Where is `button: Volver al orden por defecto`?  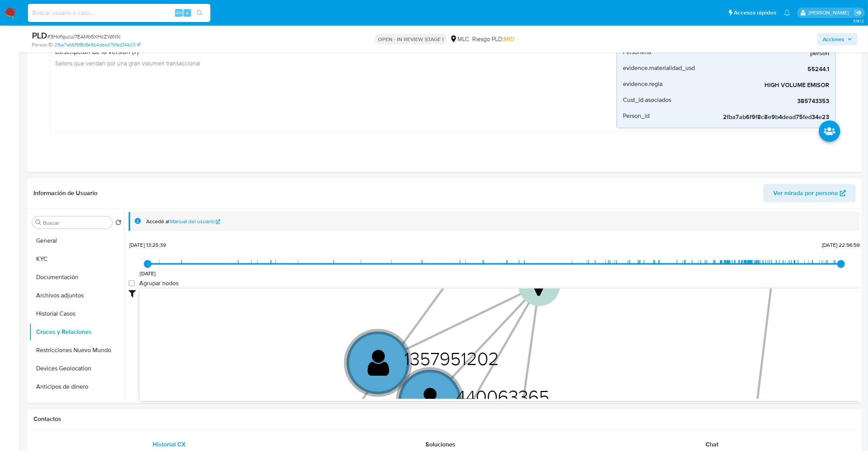
button: Volver al orden por defecto is located at coordinates (118, 224).